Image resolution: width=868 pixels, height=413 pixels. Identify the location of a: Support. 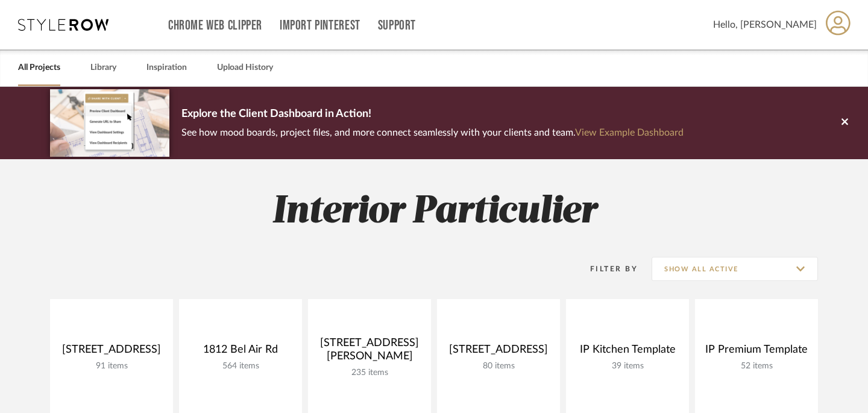
(396, 25).